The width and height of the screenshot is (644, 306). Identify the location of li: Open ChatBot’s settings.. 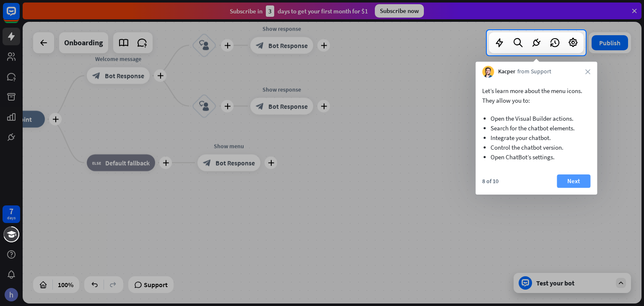
(537, 157).